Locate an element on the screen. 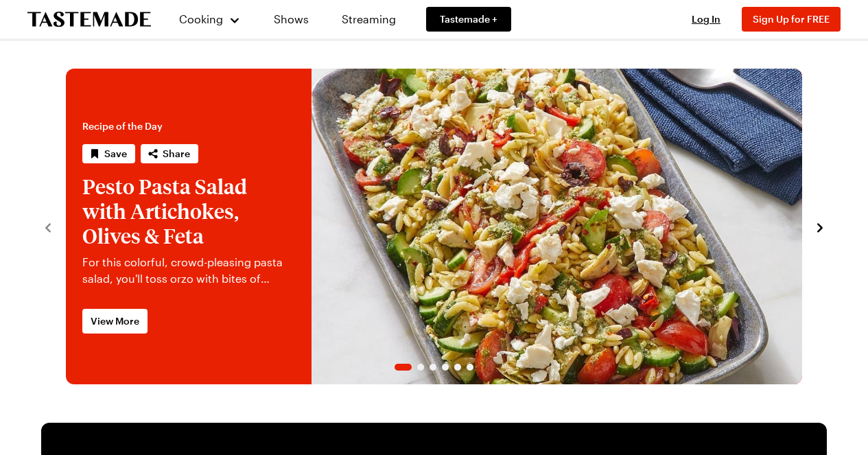 This screenshot has height=455, width=868. button: Sign Up for FREE is located at coordinates (791, 19).